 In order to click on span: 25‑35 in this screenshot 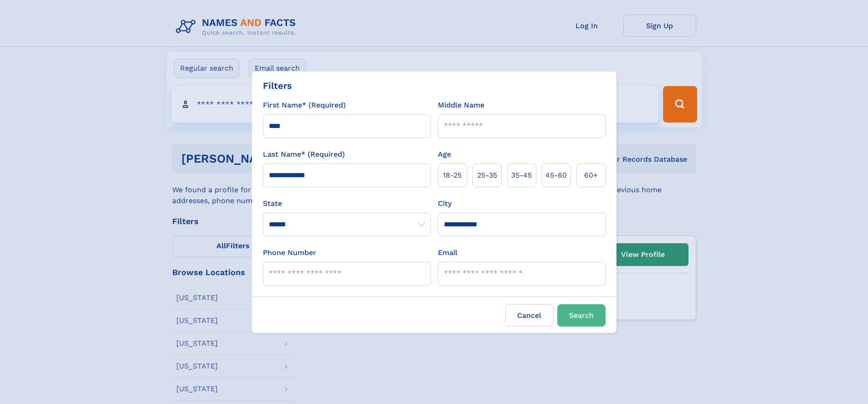, I will do `click(488, 175)`.